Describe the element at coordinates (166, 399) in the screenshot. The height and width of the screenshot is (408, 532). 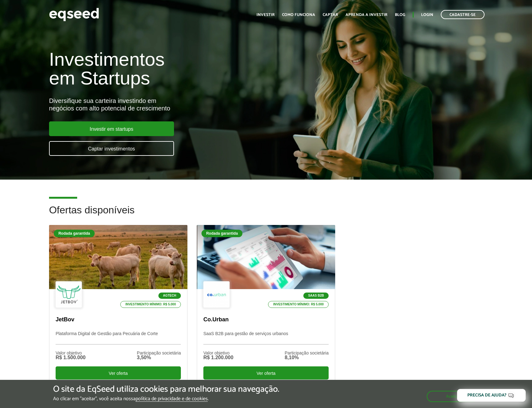
I see `p: Ao clicar em "aceitar", você aceita nossa .` at that location.